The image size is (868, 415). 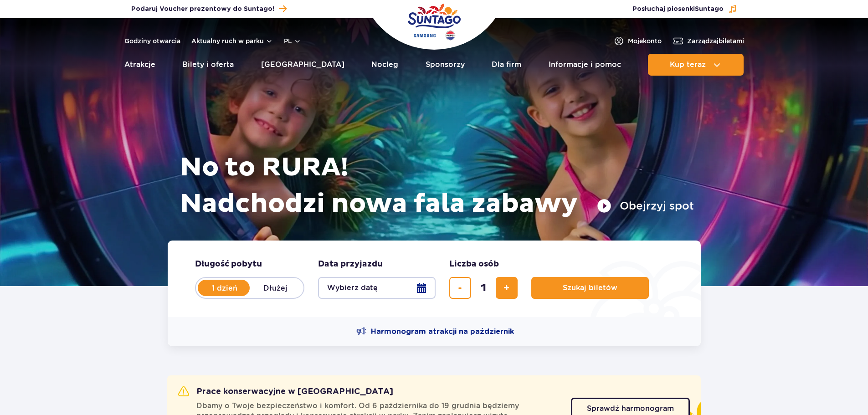 I want to click on span: Kup teraz, so click(x=687, y=64).